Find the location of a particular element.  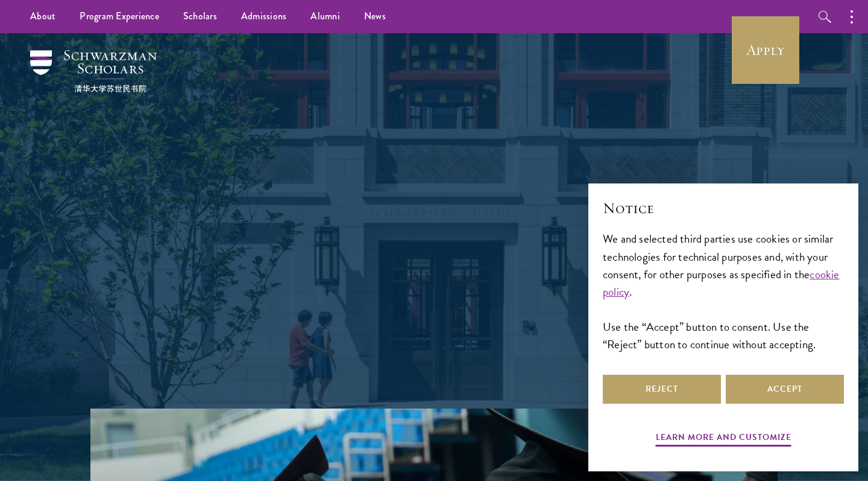

button: Reject is located at coordinates (662, 389).